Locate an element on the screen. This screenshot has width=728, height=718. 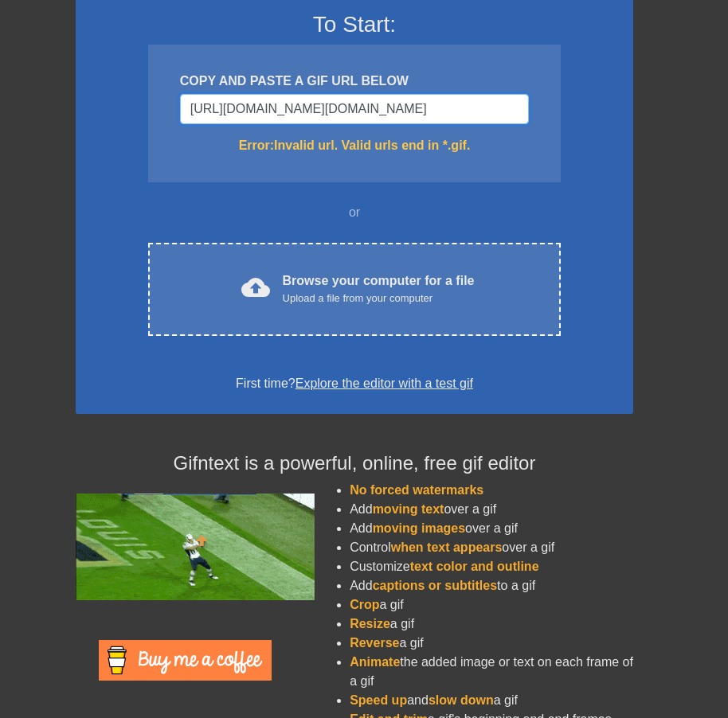
span: slow down is located at coordinates (461, 699).